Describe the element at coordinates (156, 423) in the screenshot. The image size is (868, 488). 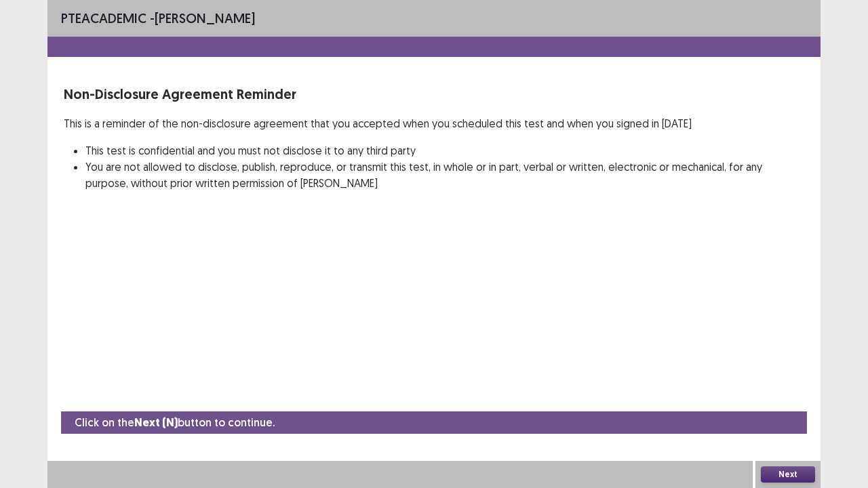
I see `strong: Next (N)` at that location.